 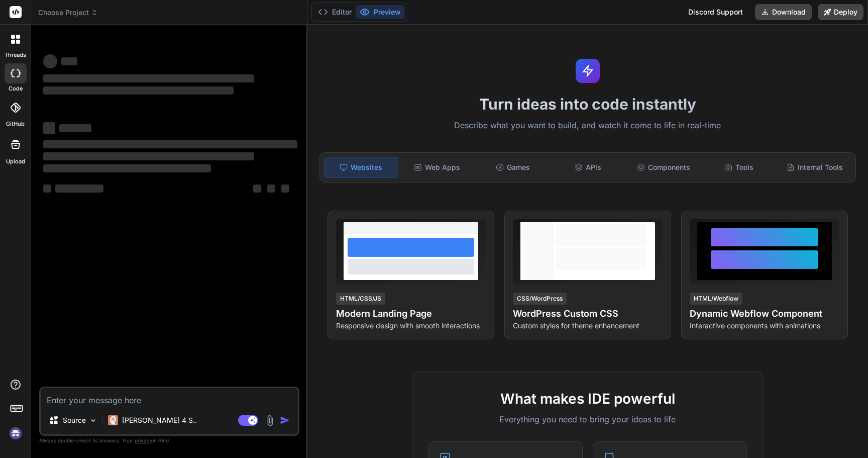 I want to click on div: CSS/WordPress, so click(x=539, y=298).